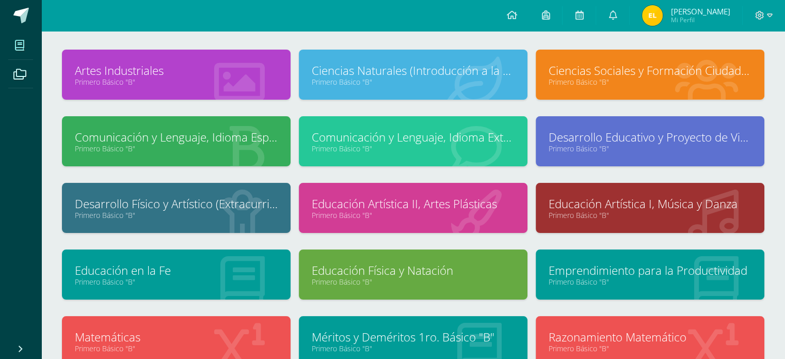 The height and width of the screenshot is (359, 785). Describe the element at coordinates (649, 137) in the screenshot. I see `a: Desarrollo Educativo y Proyecto de Vida` at that location.